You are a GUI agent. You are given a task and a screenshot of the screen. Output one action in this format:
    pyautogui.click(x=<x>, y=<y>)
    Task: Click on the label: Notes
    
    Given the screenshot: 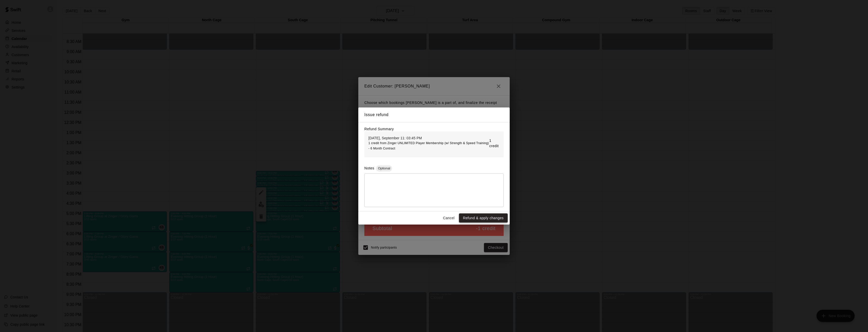 What is the action you would take?
    pyautogui.click(x=369, y=168)
    